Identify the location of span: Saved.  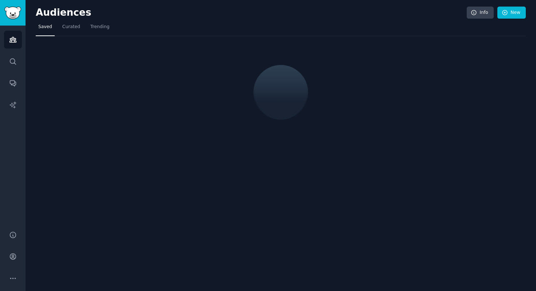
(45, 27).